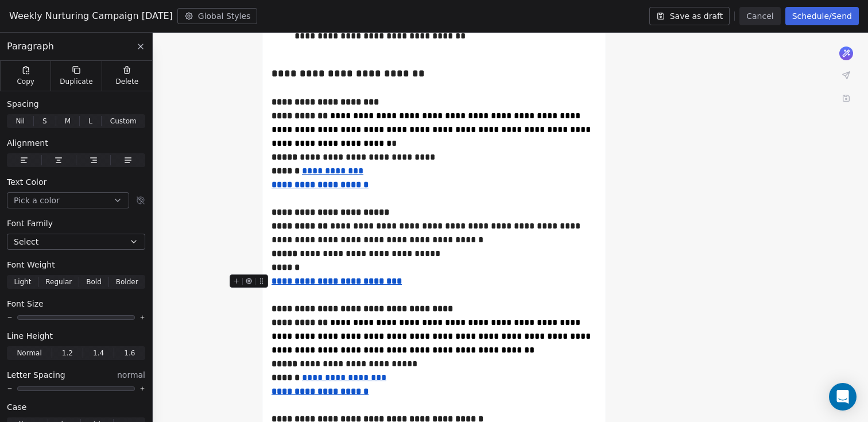 The image size is (868, 422). Describe the element at coordinates (129, 353) in the screenshot. I see `span: 1.6` at that location.